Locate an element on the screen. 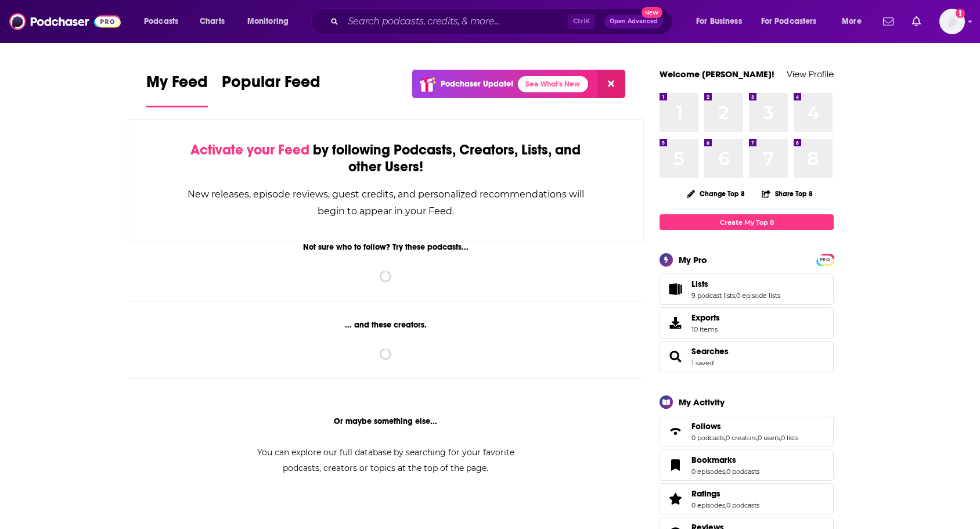 This screenshot has width=980, height=529. div: by following Podcasts, Creators, Lists, and other Users! is located at coordinates (385, 158).